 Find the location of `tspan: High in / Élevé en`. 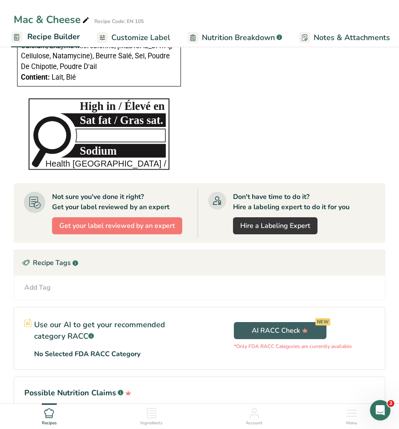

tspan: High in / Élevé en is located at coordinates (122, 106).